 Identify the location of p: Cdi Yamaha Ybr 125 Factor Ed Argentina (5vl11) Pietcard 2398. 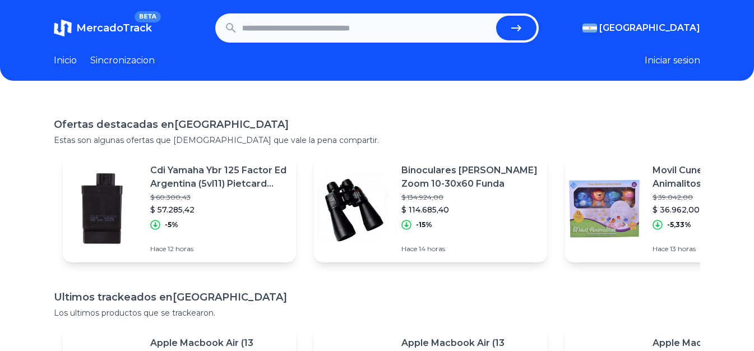
(219, 177).